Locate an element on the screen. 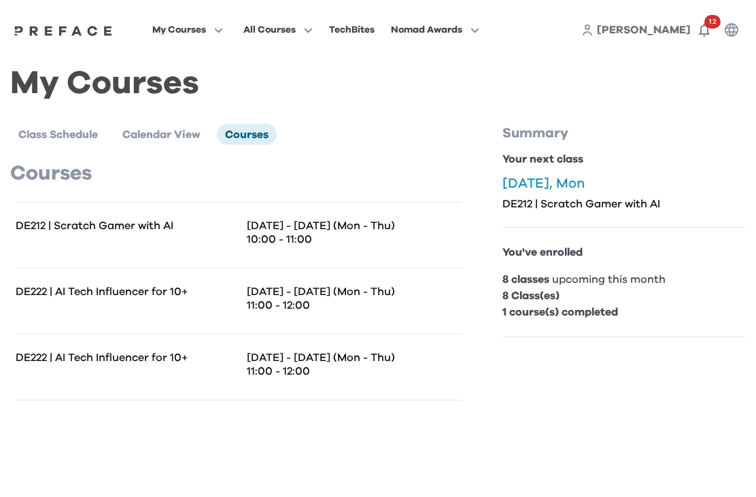 This screenshot has width=756, height=497. p: You've enrolled is located at coordinates (624, 252).